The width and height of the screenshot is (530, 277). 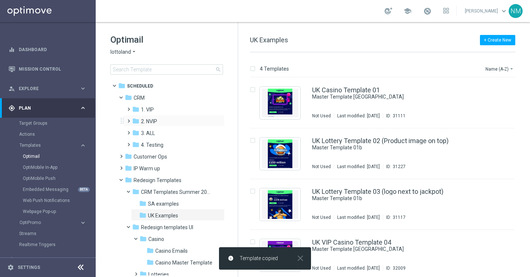 What do you see at coordinates (47, 50) in the screenshot?
I see `div: equalizer Dashboard` at bounding box center [47, 50].